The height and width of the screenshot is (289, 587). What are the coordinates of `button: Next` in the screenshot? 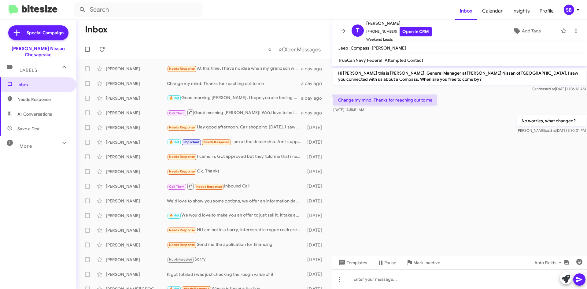 It's located at (299, 49).